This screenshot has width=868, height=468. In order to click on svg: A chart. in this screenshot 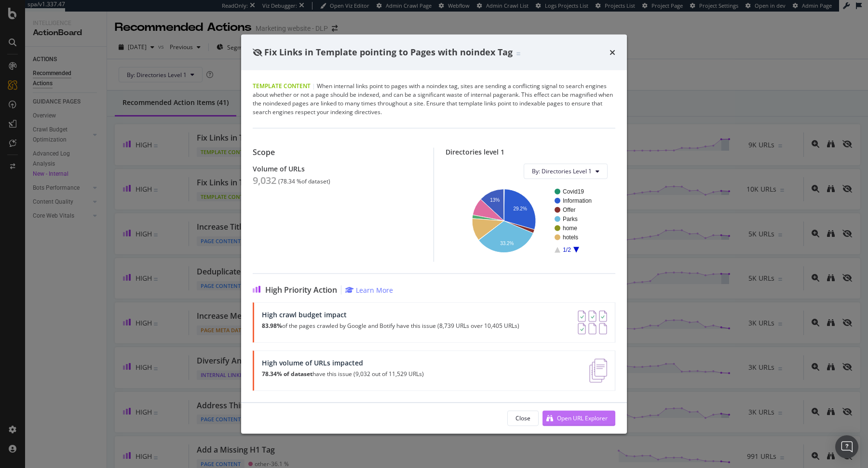, I will do `click(530, 220)`.